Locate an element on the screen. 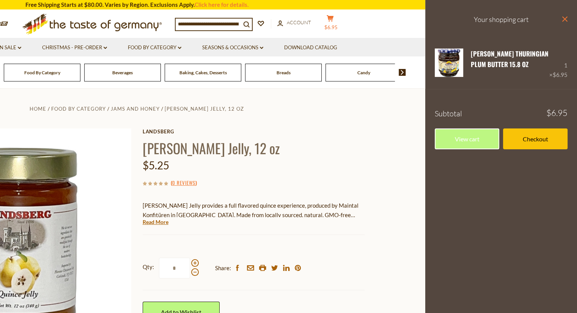  span: Home is located at coordinates (38, 109).